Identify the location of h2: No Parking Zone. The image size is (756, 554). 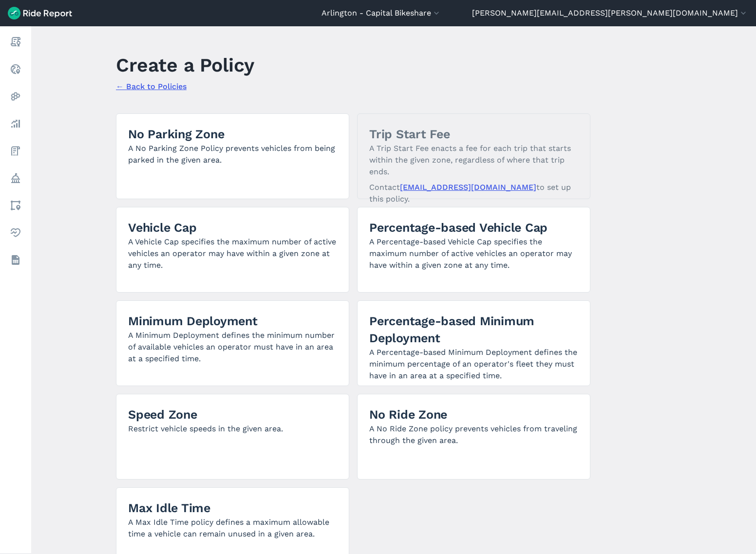
(232, 134).